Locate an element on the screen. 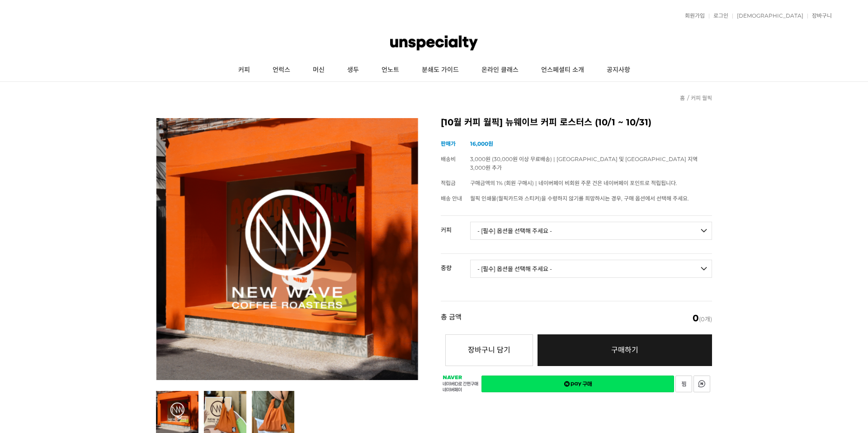  a: 언럭스 is located at coordinates (281, 70).